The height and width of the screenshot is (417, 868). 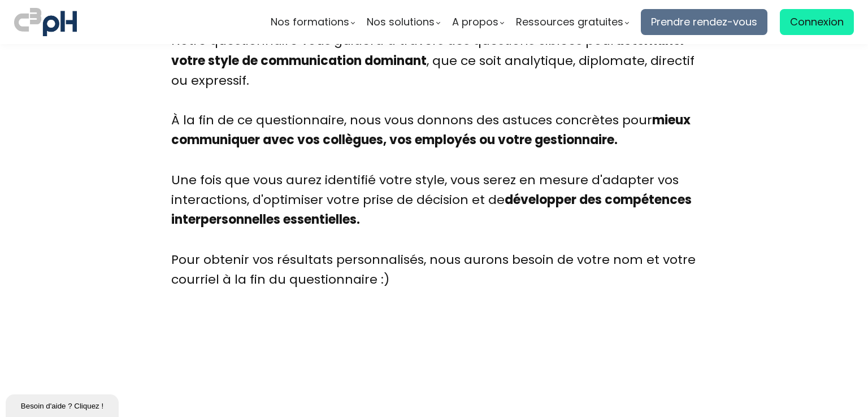 I want to click on a: Prendre rendez-vous, so click(x=704, y=22).